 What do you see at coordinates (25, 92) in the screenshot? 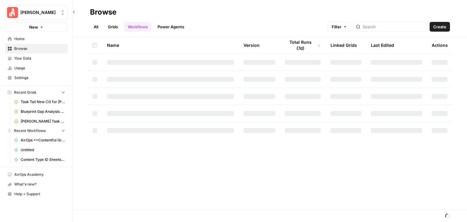
I see `span: Recent Grids` at bounding box center [25, 92].